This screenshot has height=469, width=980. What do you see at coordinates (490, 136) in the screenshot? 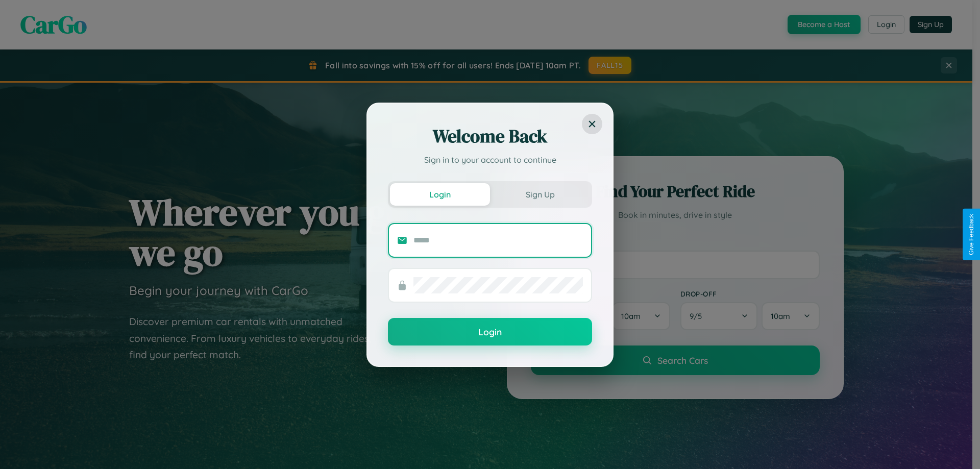
I see `h2: Welcome Back` at bounding box center [490, 136].